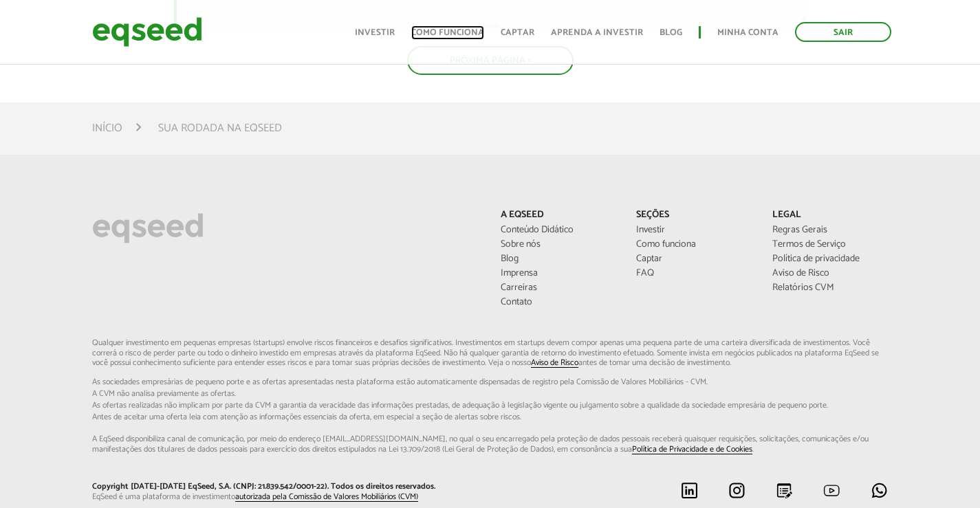  What do you see at coordinates (597, 32) in the screenshot?
I see `a: Aprenda a investir` at bounding box center [597, 32].